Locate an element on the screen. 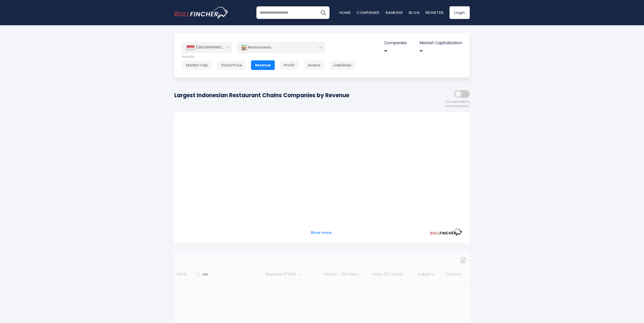 This screenshot has height=323, width=644. div: Market Cap is located at coordinates (197, 65).